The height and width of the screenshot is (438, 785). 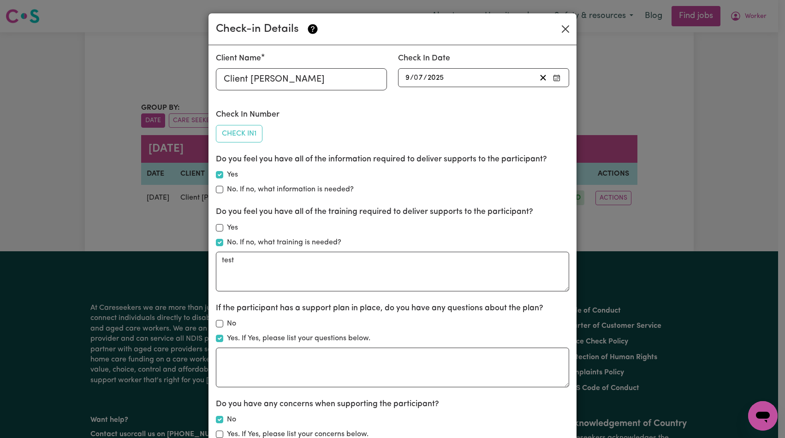 What do you see at coordinates (290, 190) in the screenshot?
I see `label: No. If no, what information is needed?` at bounding box center [290, 190].